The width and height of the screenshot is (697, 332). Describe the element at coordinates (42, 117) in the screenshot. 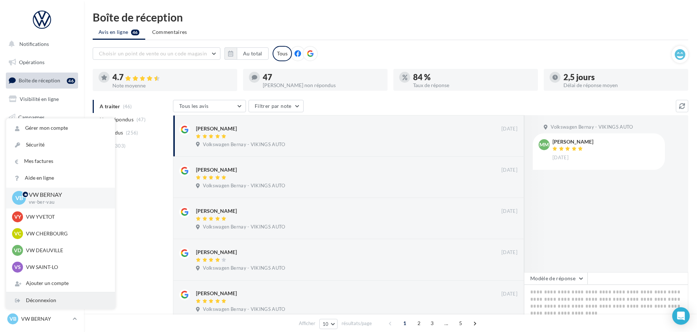

I see `a: Campagnes` at that location.